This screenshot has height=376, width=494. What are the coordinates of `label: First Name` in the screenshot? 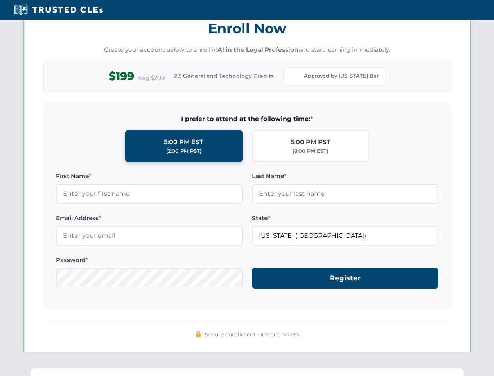 It's located at (149, 176).